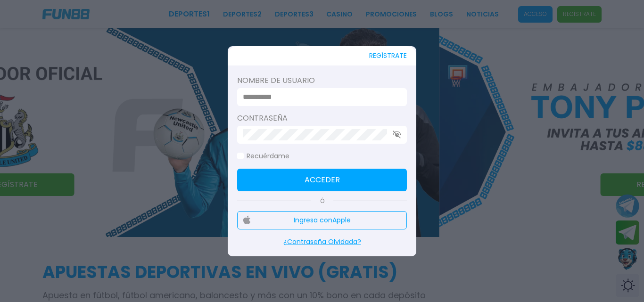 This screenshot has height=302, width=644. I want to click on label: Recuérdame, so click(263, 156).